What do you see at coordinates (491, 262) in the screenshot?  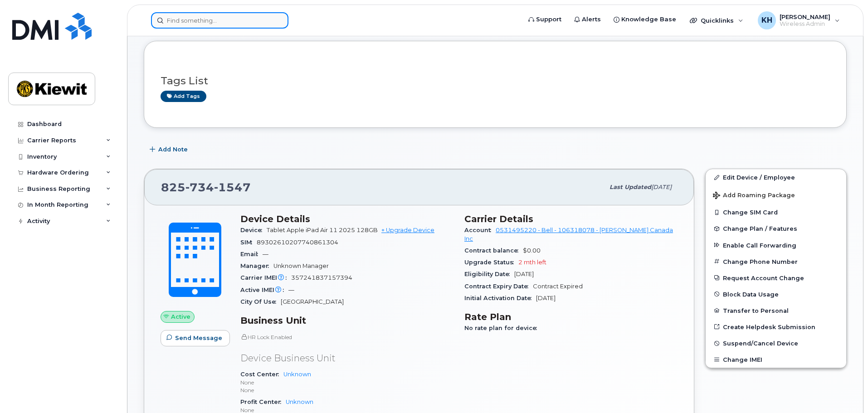 I see `span: Upgrade Status` at bounding box center [491, 262].